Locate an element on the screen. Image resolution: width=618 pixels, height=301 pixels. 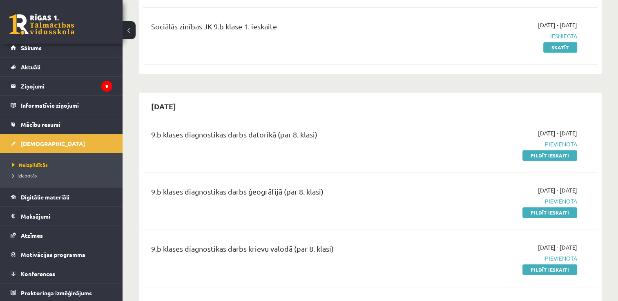
a: Aktuāli is located at coordinates (61, 67).